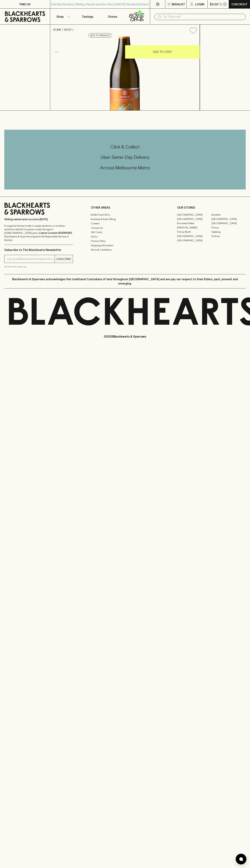  Describe the element at coordinates (241, 859) in the screenshot. I see `img: bubble-icon` at that location.